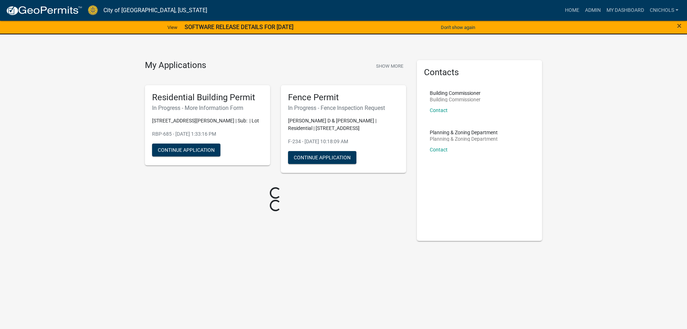 The width and height of the screenshot is (687, 329). What do you see at coordinates (172, 27) in the screenshot?
I see `a: View` at bounding box center [172, 27].